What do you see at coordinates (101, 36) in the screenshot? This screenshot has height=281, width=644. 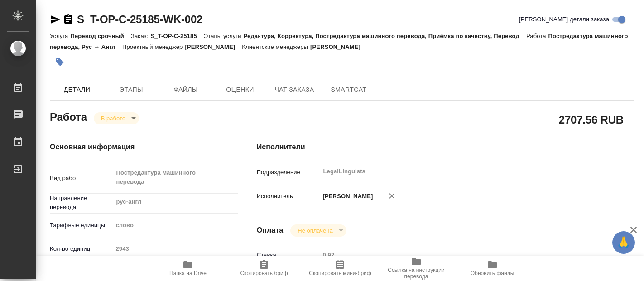 I see `p: Перевод срочный` at bounding box center [101, 36].